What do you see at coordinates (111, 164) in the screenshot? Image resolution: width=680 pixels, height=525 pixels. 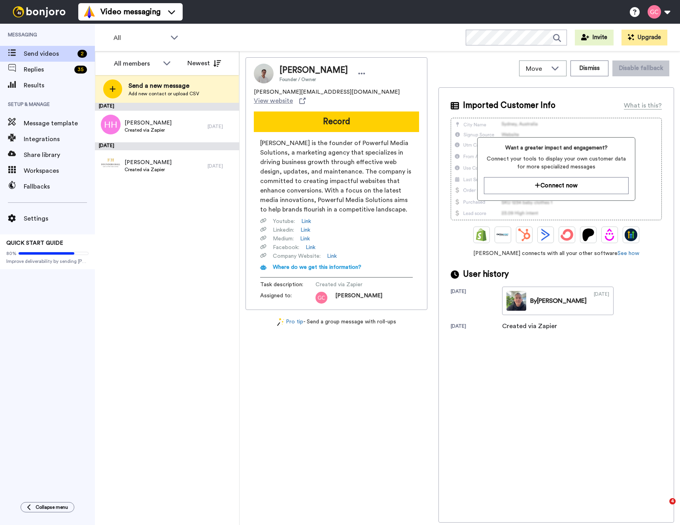 I see `img: deb1c5f6-2106-432c-8cb2-f586f891fee9.png` at bounding box center [111, 164].